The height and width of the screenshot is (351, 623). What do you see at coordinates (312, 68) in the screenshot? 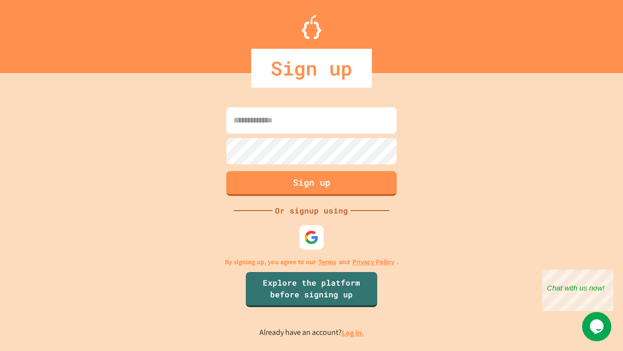
I see `div: Sign up` at bounding box center [312, 68].